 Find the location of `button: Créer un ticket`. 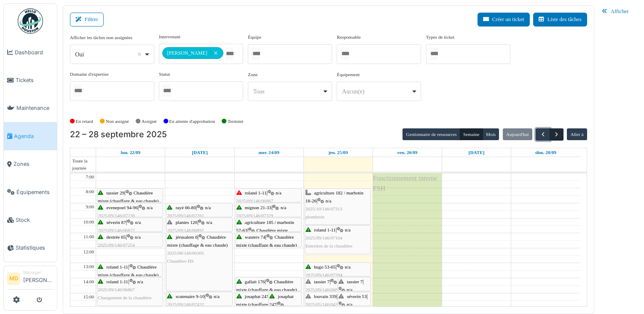

button: Créer un ticket is located at coordinates (503, 19).